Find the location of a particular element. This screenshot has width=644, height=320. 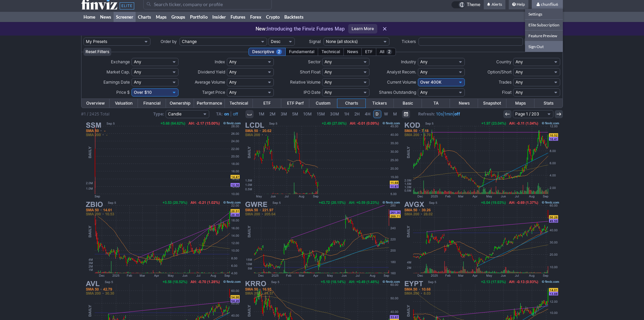

span: Analyst Recom. is located at coordinates (401, 72).